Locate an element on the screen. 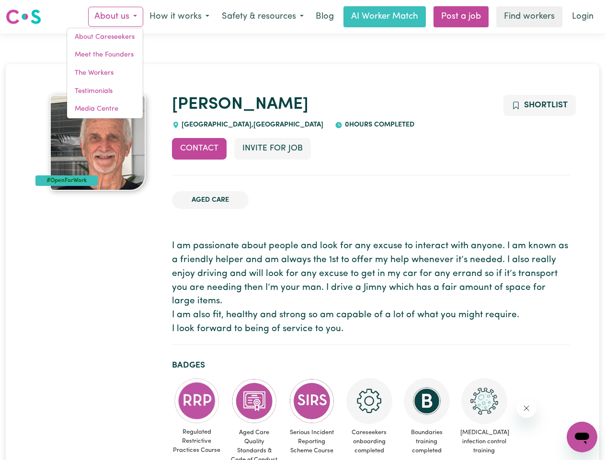 This screenshot has width=605, height=460. span: 0 hours completed is located at coordinates (378, 124).